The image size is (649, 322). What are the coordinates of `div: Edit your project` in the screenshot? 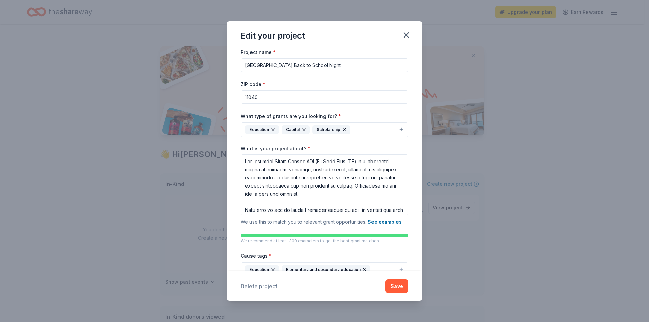 It's located at (273, 36).